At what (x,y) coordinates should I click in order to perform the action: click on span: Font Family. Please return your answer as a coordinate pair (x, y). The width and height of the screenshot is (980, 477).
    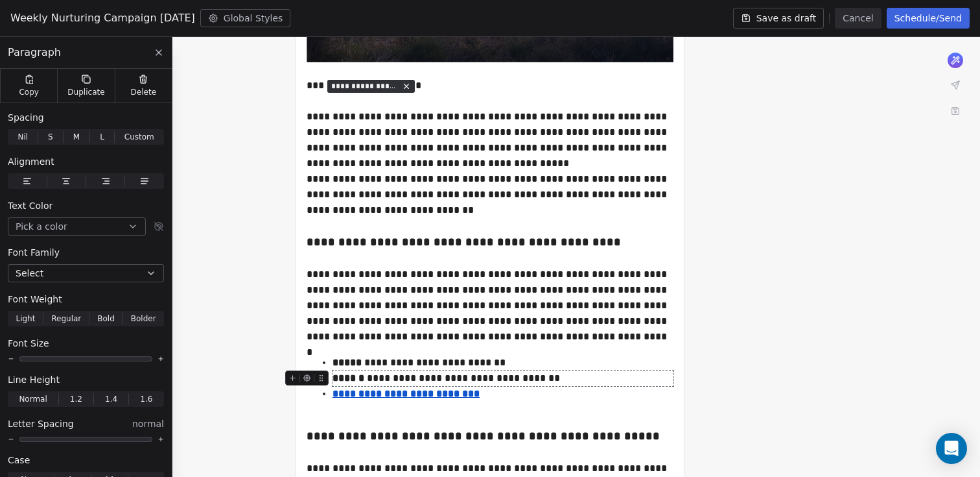
    Looking at the image, I should click on (33, 252).